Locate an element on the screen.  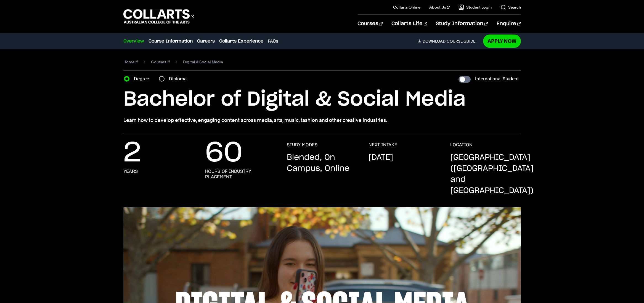
a: Collarts Online is located at coordinates (407, 7).